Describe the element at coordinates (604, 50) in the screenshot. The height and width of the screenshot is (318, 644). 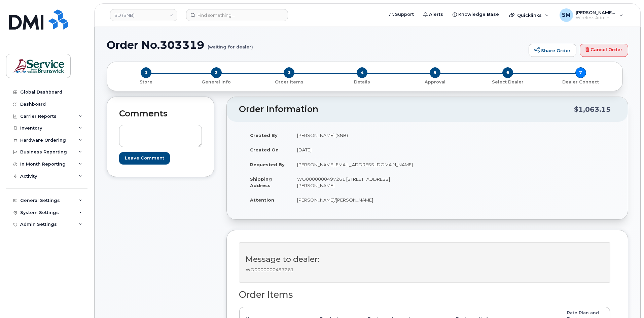
I see `a: Cancel Order` at that location.